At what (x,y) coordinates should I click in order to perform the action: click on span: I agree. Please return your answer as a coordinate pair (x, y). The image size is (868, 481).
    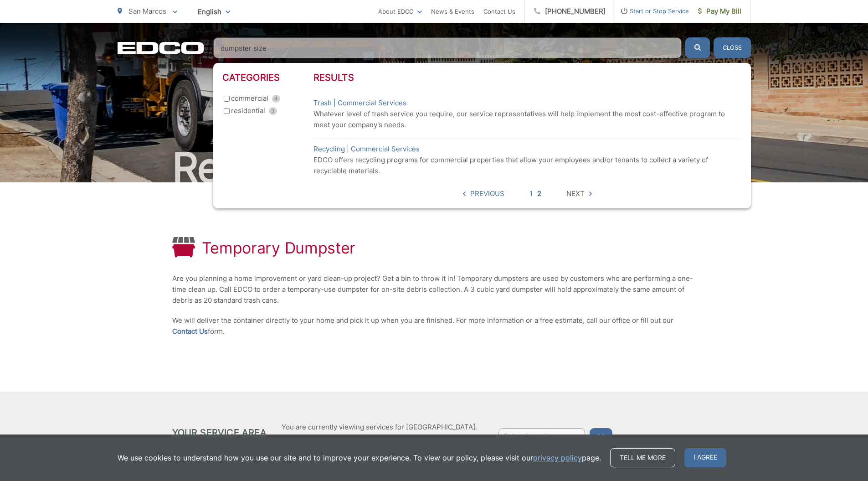
    Looking at the image, I should click on (705, 457).